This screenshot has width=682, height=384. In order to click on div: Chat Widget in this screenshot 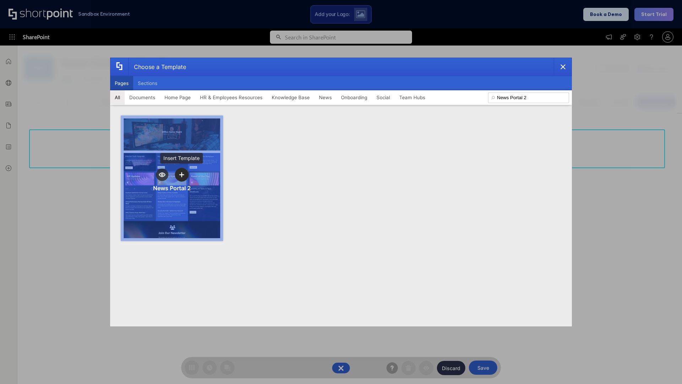, I will do `click(664, 367)`.